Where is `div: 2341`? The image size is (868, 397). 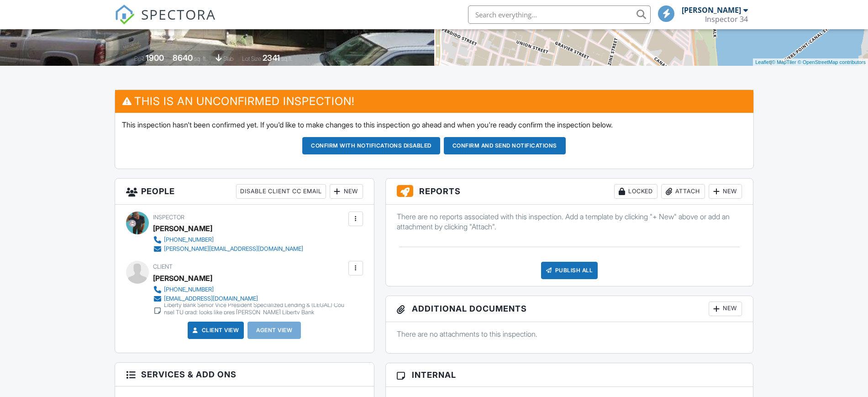
div: 2341 is located at coordinates (271, 58).